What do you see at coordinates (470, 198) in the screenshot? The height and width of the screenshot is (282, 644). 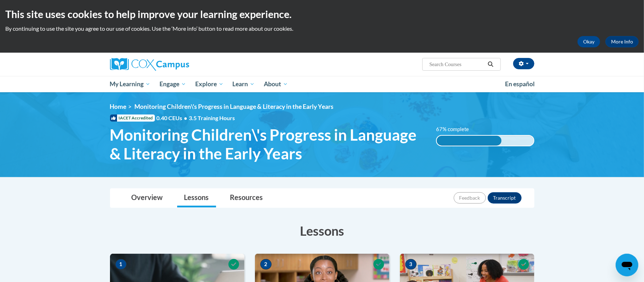 I see `button: Feedback` at bounding box center [470, 198].